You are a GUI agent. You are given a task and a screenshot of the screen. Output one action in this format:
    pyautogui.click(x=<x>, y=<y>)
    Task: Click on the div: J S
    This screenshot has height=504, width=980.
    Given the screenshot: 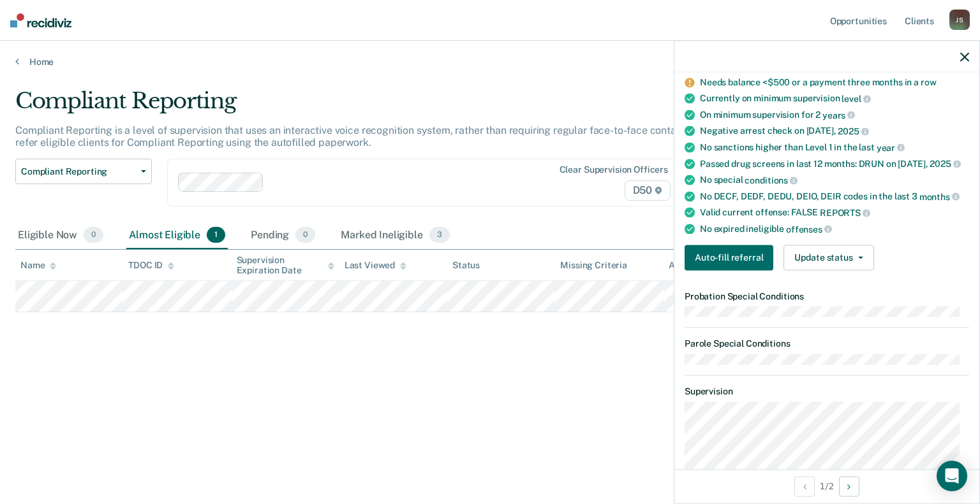 What is the action you would take?
    pyautogui.click(x=960, y=19)
    